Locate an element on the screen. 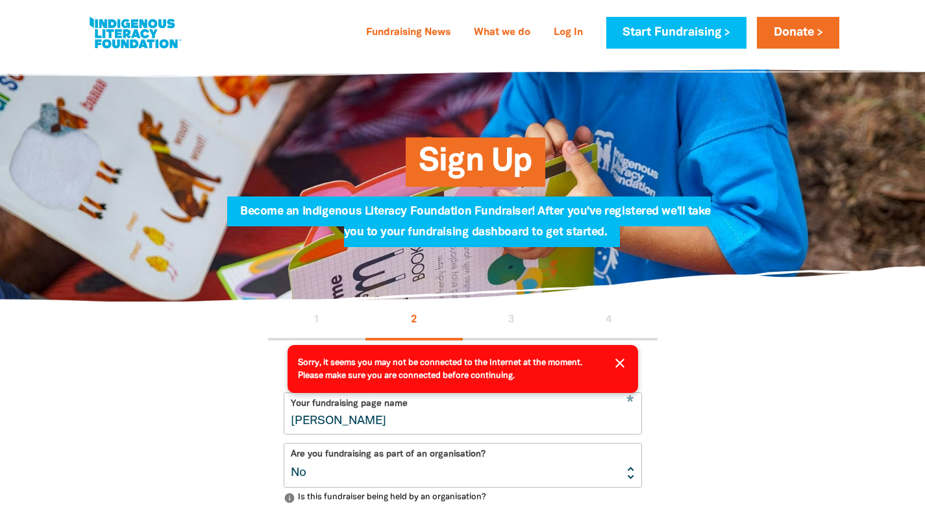  span: 1 is located at coordinates (316, 320).